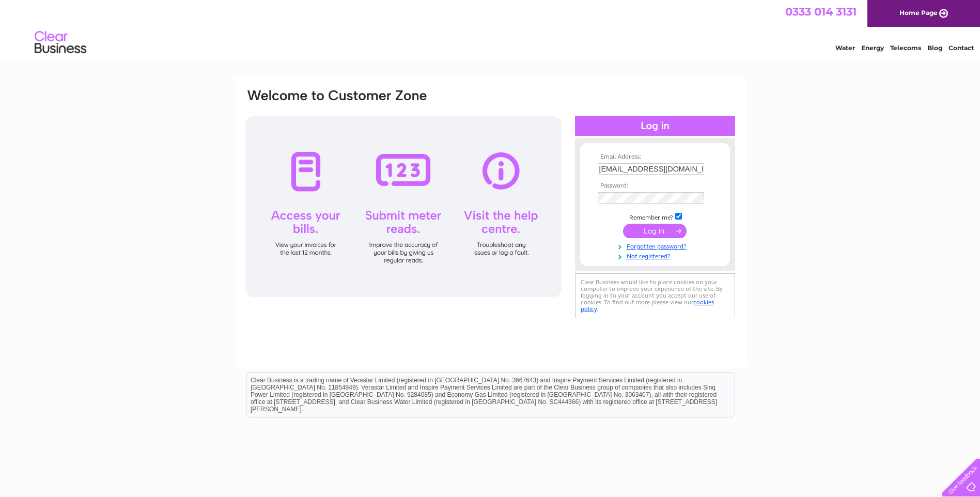 The width and height of the screenshot is (980, 497). Describe the element at coordinates (821, 11) in the screenshot. I see `span: 0333 014 3131` at that location.